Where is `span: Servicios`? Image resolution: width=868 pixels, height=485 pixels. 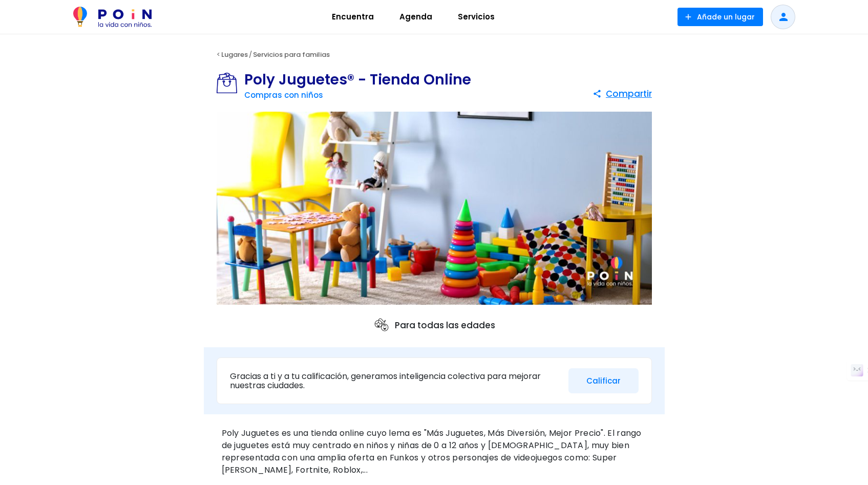 span: Servicios is located at coordinates (477, 17).